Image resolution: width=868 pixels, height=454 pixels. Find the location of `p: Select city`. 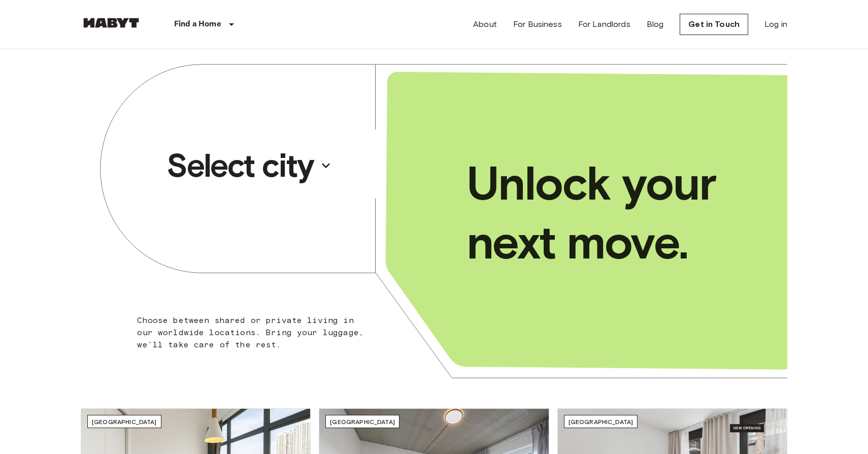

p: Select city is located at coordinates (240, 166).